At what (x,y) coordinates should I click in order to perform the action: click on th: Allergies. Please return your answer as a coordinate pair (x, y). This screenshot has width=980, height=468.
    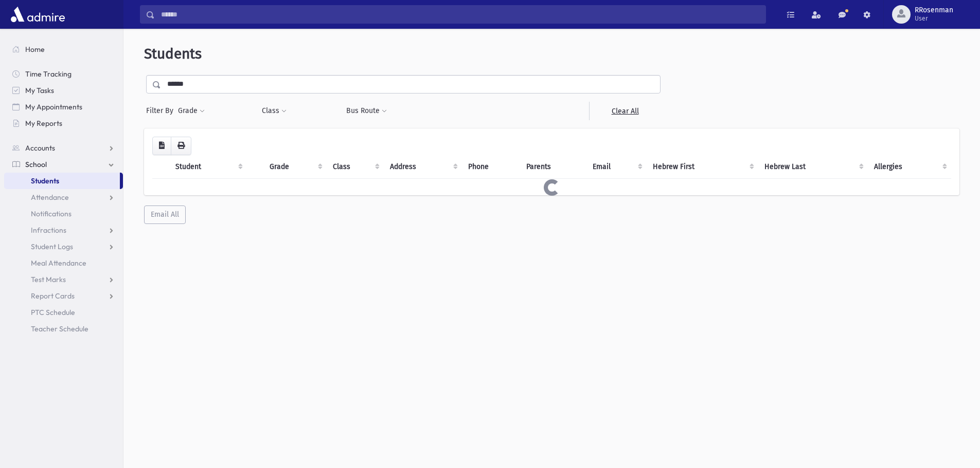
    Looking at the image, I should click on (910, 167).